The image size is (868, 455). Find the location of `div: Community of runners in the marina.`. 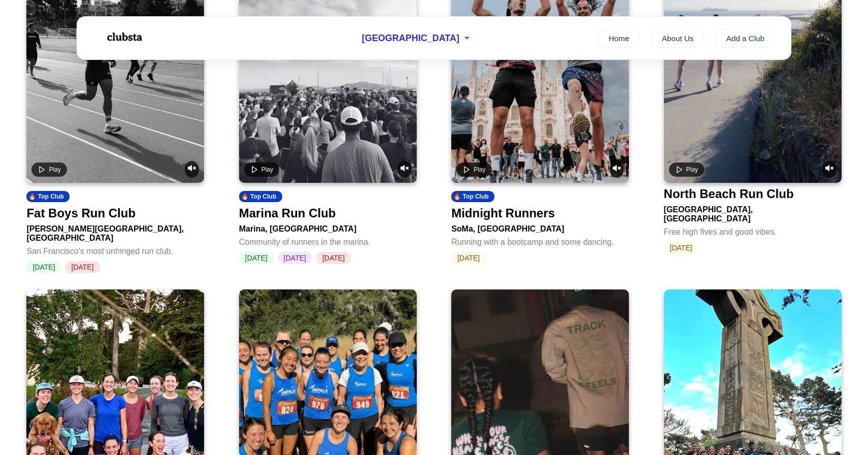

div: Community of runners in the marina. is located at coordinates (328, 240).